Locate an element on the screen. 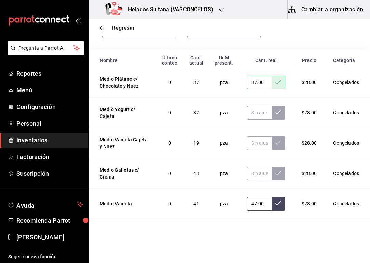 This screenshot has height=263, width=370. td: Medio Yogurt c/ Cajeta is located at coordinates (122, 113).